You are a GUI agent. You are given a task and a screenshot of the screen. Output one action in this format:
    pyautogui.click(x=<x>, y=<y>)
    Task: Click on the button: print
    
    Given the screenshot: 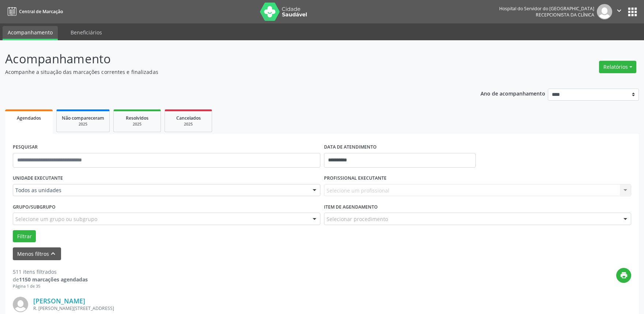 What is the action you would take?
    pyautogui.click(x=624, y=275)
    